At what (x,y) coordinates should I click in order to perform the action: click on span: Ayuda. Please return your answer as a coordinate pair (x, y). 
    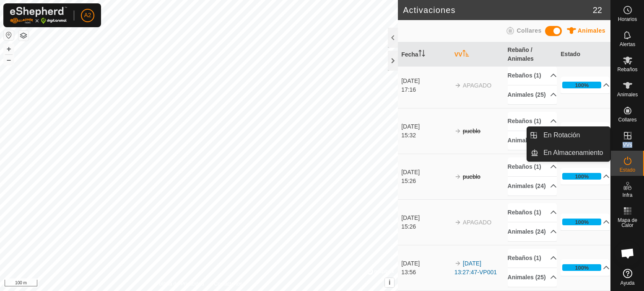
    Looking at the image, I should click on (628, 283).